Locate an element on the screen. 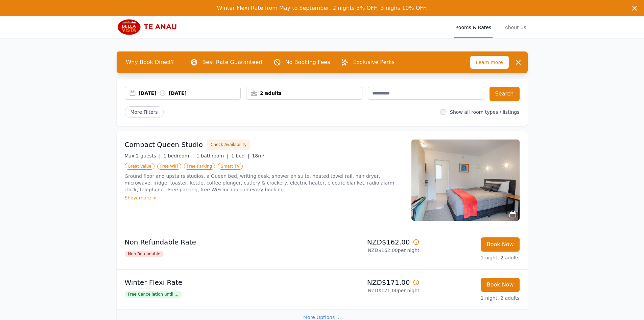 The width and height of the screenshot is (644, 320). p: No Booking Fees is located at coordinates (308, 62).